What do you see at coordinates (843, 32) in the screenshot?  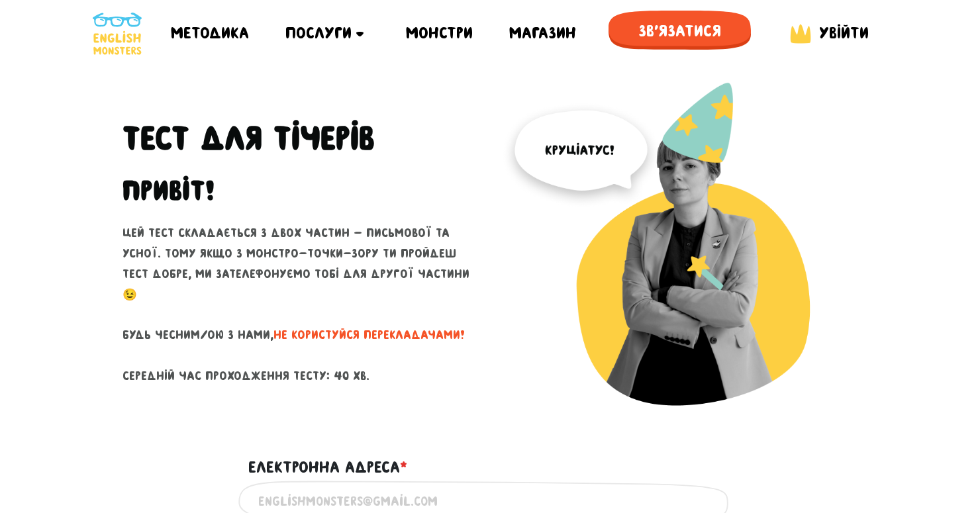 I see `span: Увійти` at bounding box center [843, 32].